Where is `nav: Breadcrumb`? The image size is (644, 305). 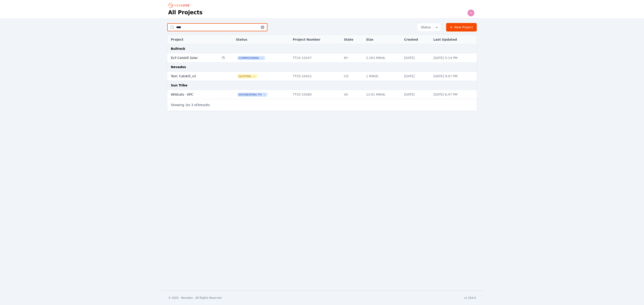 nav: Breadcrumb is located at coordinates (180, 5).